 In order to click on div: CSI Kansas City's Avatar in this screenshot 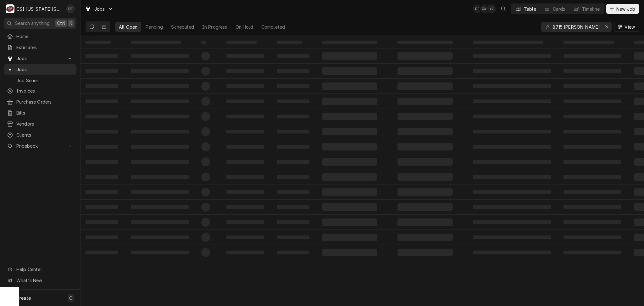, I will do `click(10, 9)`.